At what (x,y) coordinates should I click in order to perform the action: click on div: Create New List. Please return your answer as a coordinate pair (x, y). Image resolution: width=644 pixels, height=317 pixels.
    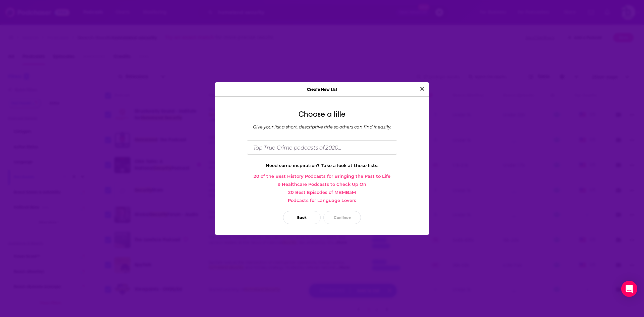
    Looking at the image, I should click on (322, 89).